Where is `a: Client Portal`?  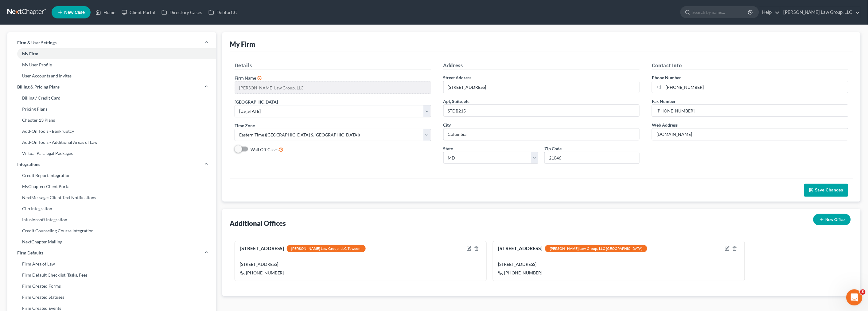
a: Client Portal is located at coordinates (139, 12).